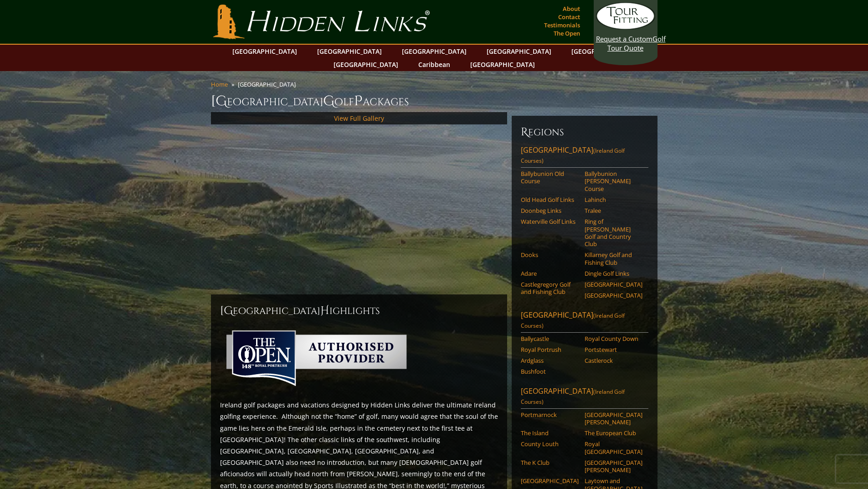  I want to click on a: View Full Gallery, so click(359, 118).